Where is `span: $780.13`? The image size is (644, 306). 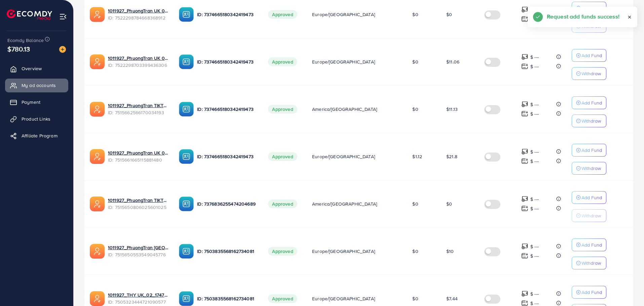 span: $780.13 is located at coordinates (19, 49).